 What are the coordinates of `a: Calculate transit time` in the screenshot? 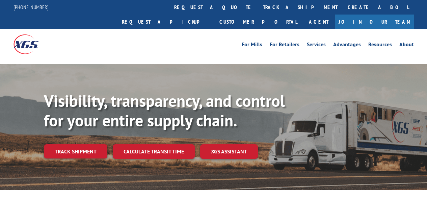 It's located at (154, 151).